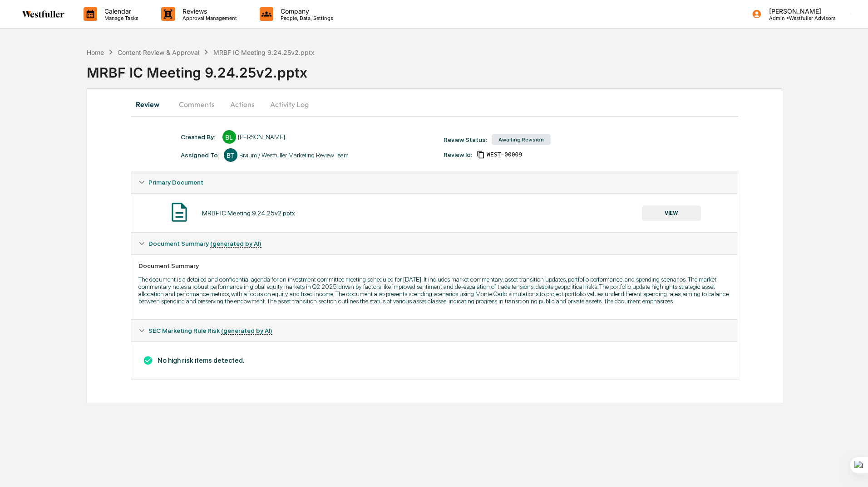 The width and height of the screenshot is (868, 487). What do you see at coordinates (305, 11) in the screenshot?
I see `p: Company` at bounding box center [305, 11].